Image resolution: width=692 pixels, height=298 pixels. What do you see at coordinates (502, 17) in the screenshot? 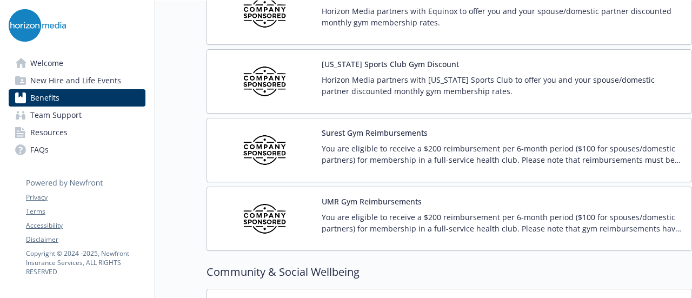
I see `p: Horizon Media partners with Equinox to offer you and your spouse/domestic partner discounted mont...` at bounding box center [502, 17].